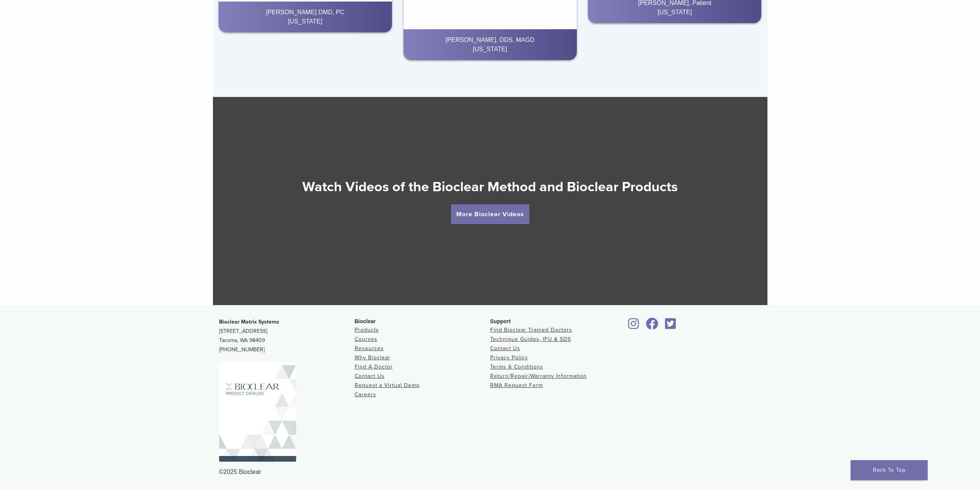 Image resolution: width=980 pixels, height=489 pixels. Describe the element at coordinates (538, 376) in the screenshot. I see `a: Return/Repair/Warranty Information` at that location.